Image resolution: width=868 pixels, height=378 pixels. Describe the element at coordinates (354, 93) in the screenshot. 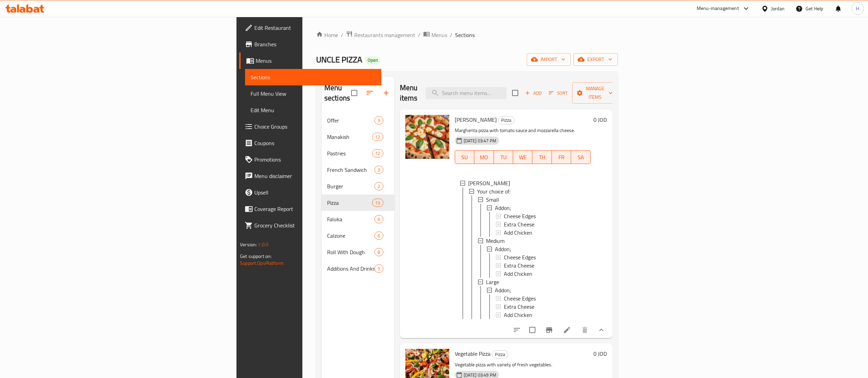

I see `span: Select all sections` at that location.